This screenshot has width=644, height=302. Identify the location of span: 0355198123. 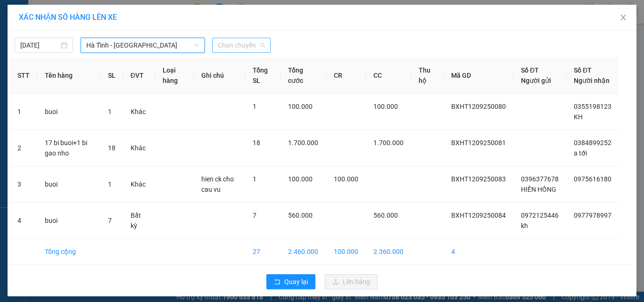
(593, 107).